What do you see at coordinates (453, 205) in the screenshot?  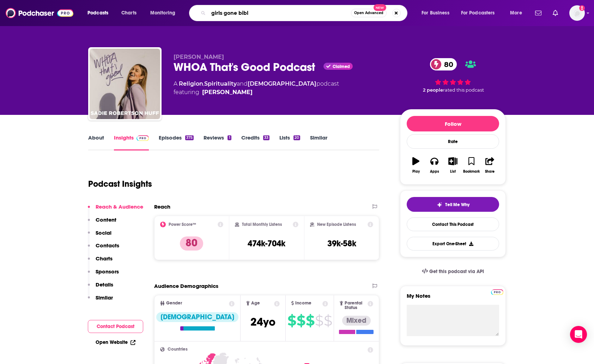 I see `button: tell me why sparkleTell Me Why` at bounding box center [453, 205].